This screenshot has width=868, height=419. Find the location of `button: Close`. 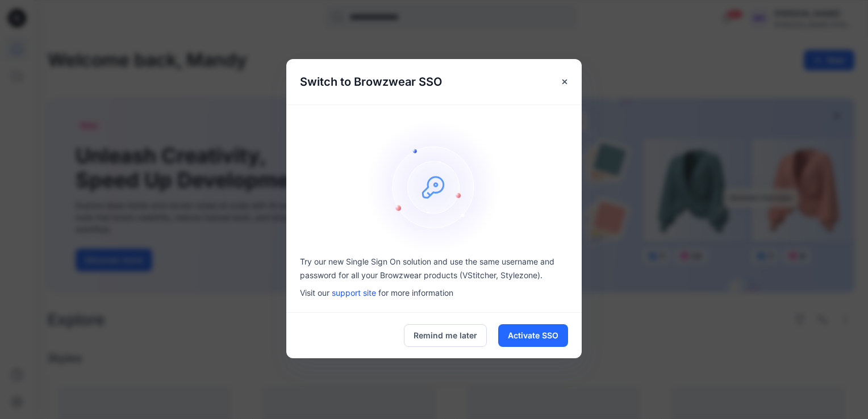

button: Close is located at coordinates (565, 82).